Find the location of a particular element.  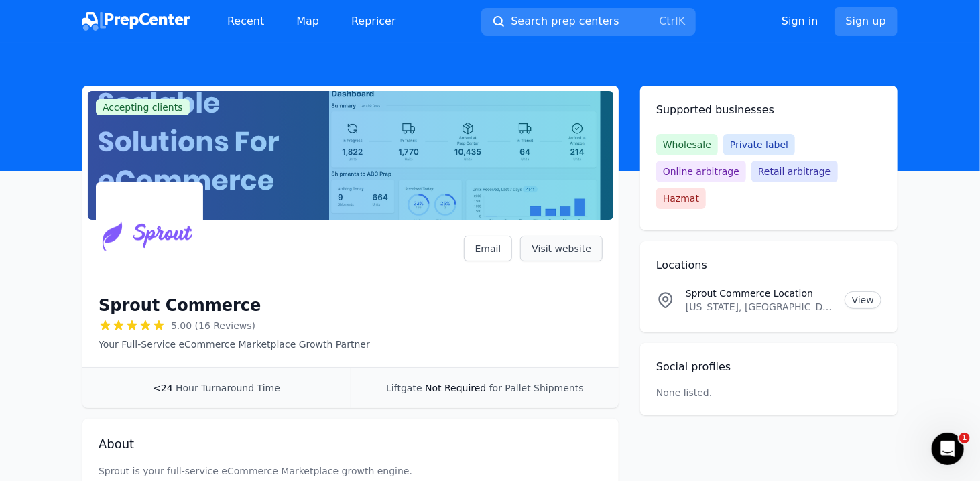

h2: About is located at coordinates (350, 444).